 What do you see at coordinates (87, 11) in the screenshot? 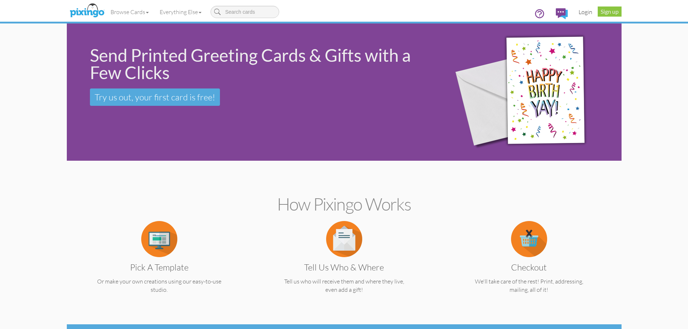
I see `img: pixingo logo` at bounding box center [87, 11].